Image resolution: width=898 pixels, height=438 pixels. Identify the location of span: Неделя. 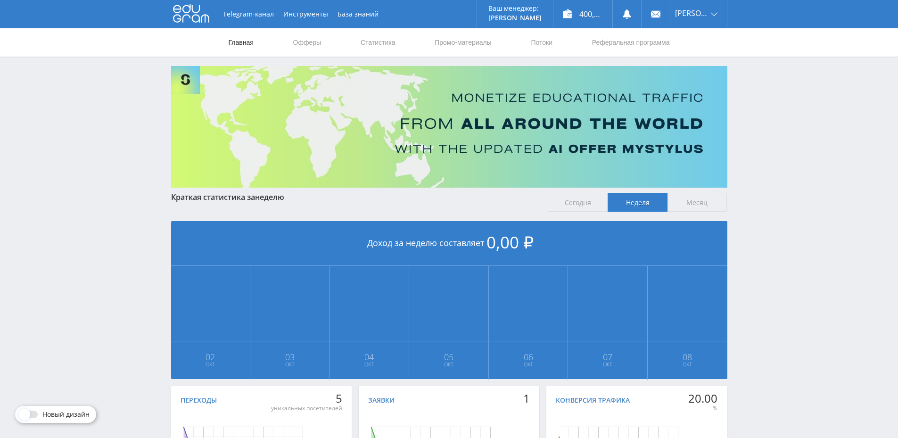
(637, 202).